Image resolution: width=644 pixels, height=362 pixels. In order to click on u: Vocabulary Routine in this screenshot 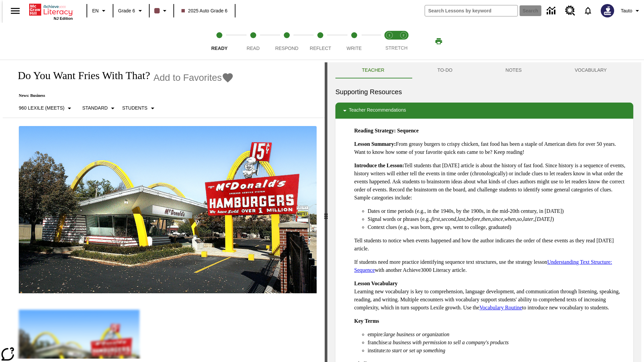, I will do `click(500, 307)`.